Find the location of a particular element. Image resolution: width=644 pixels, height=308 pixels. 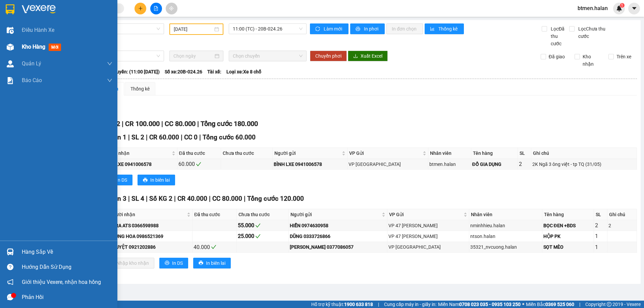

button: In đơn chọn is located at coordinates (404, 29).